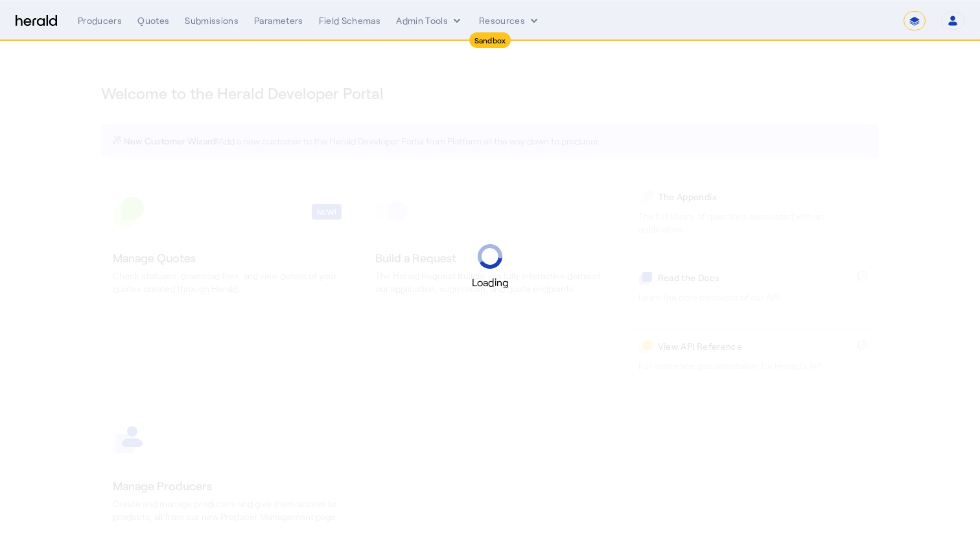  Describe the element at coordinates (153, 20) in the screenshot. I see `div: Quotes` at that location.